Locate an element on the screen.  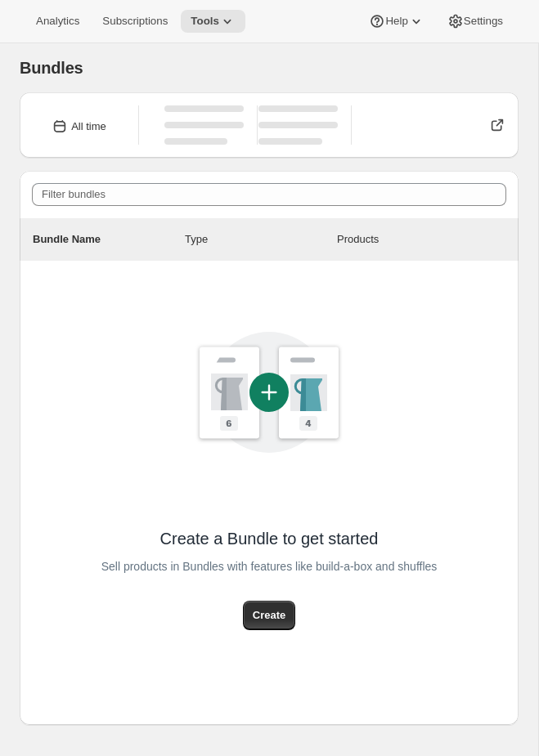
span: Bundles is located at coordinates (51, 68).